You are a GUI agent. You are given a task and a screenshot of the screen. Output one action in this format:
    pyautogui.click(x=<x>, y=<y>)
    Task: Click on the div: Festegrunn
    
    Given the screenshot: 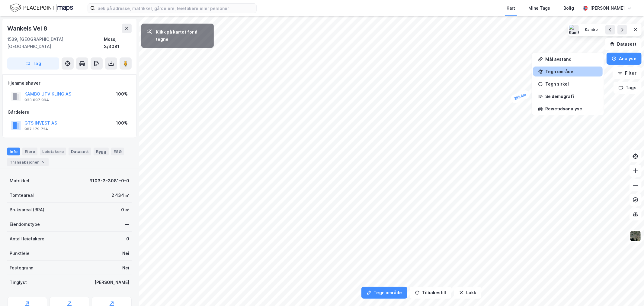 What is the action you would take?
    pyautogui.click(x=21, y=268)
    